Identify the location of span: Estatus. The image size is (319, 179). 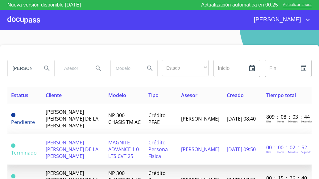
(20, 95).